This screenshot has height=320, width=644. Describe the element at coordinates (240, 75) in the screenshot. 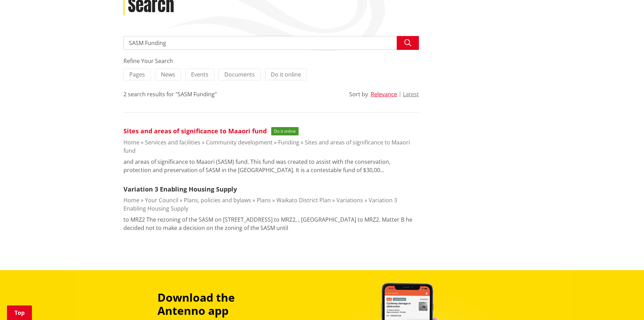

I see `span: Documents` at that location.